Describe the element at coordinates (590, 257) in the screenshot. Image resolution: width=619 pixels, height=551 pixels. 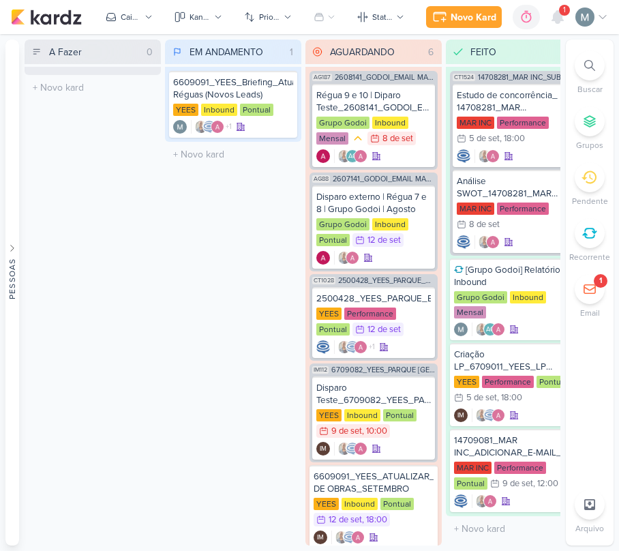
I see `p: Recorrente` at that location.